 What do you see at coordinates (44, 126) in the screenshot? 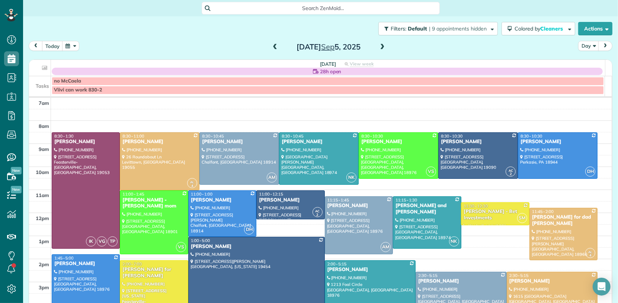
I see `span: 8am` at bounding box center [44, 126].